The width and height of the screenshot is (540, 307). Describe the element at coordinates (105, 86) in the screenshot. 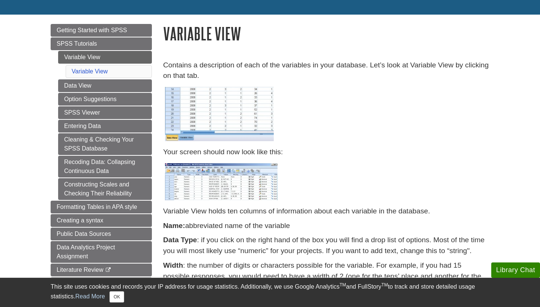

I see `a: Data View` at that location.